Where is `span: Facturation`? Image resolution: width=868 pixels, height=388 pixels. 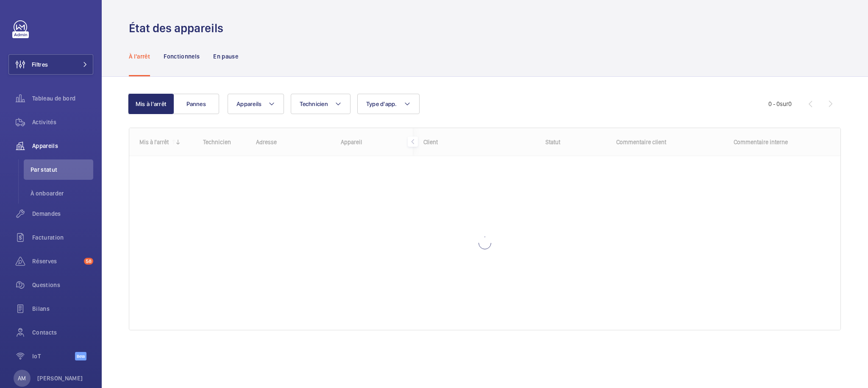
span: Facturation is located at coordinates (63, 237).